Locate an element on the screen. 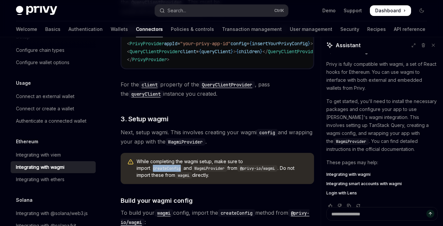 This screenshot has width=443, height=226. a: Wallets is located at coordinates (119, 29).